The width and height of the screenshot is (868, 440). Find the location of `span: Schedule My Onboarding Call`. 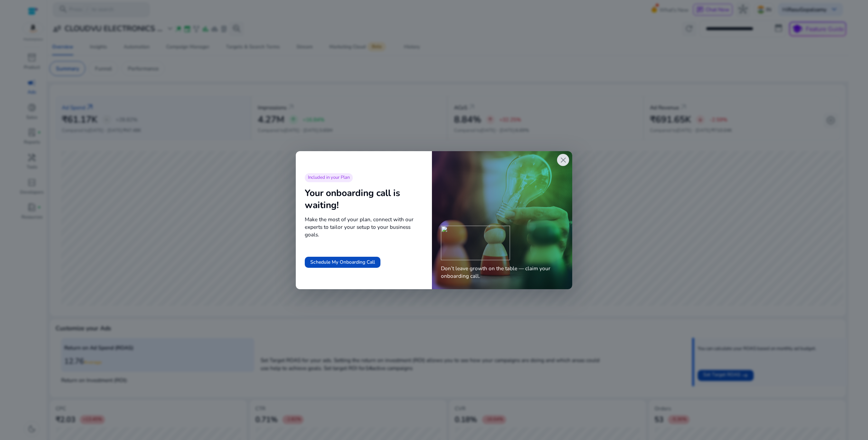

span: Schedule My Onboarding Call is located at coordinates (343, 262).